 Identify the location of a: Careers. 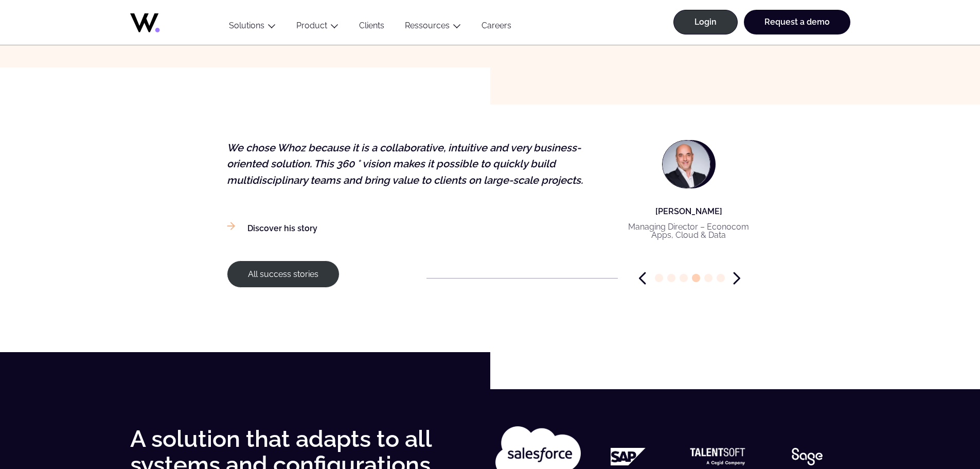
(497, 27).